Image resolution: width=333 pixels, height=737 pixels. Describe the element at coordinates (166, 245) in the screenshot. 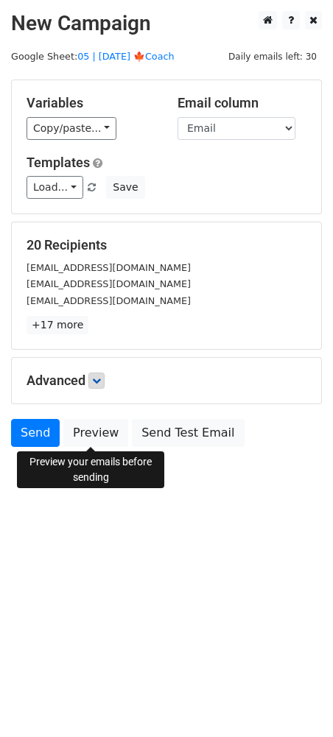

I see `h5: 20 Recipients` at that location.